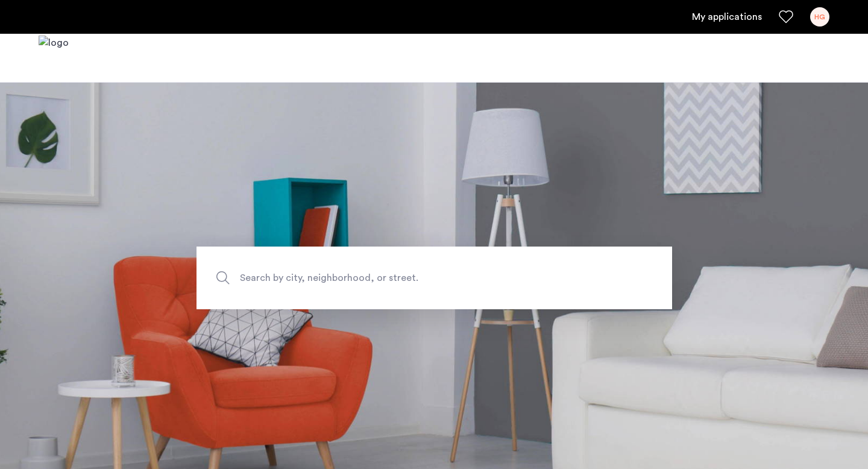 The height and width of the screenshot is (469, 868). What do you see at coordinates (406, 278) in the screenshot?
I see `span: Search by city, neighborhood, or street.` at bounding box center [406, 278].